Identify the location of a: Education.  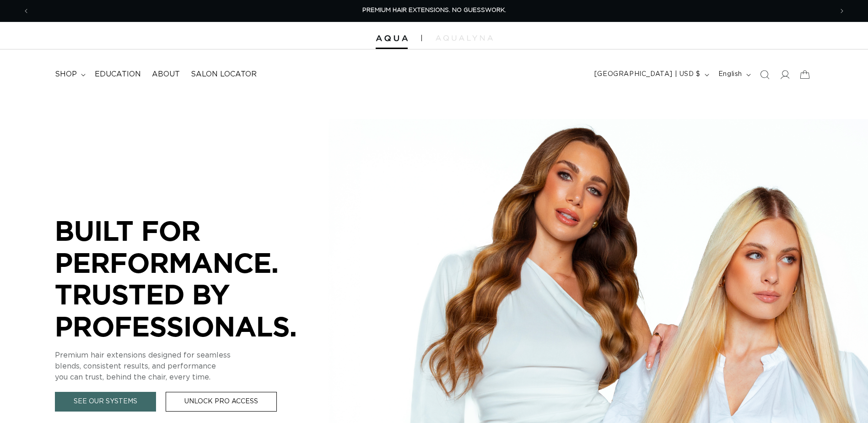
(117, 74).